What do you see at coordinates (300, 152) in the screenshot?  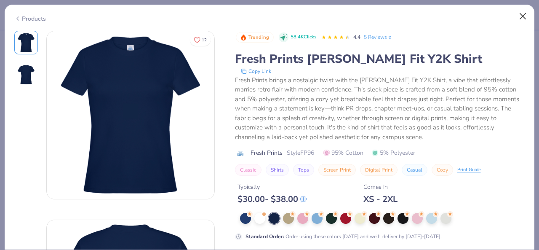 I see `span: Style FP96` at bounding box center [300, 152].